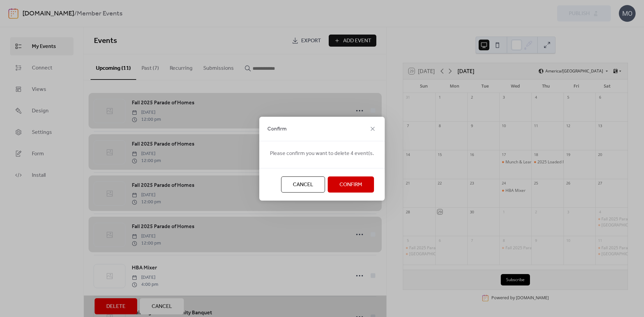  Describe the element at coordinates (351, 185) in the screenshot. I see `button: Confirm` at that location.